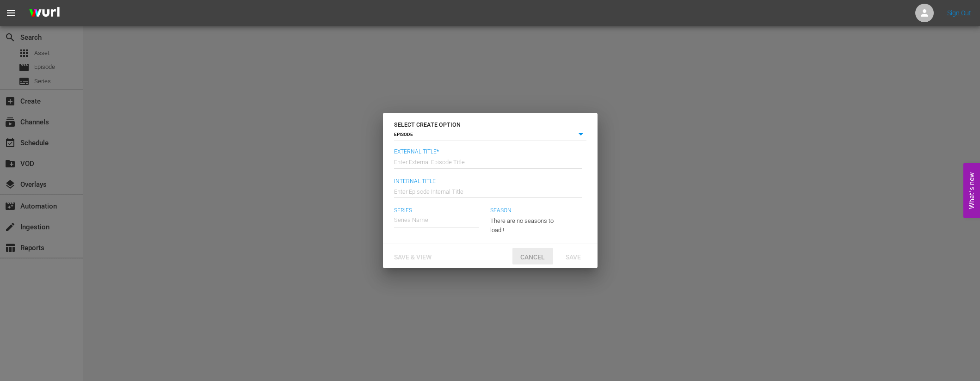  I want to click on div: There are no seasons to load!!, so click(526, 221).